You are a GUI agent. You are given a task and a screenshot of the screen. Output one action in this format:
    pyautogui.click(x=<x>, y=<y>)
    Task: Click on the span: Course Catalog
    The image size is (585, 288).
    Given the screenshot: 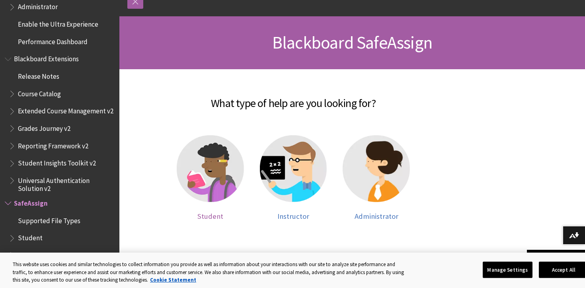 What is the action you would take?
    pyautogui.click(x=39, y=92)
    